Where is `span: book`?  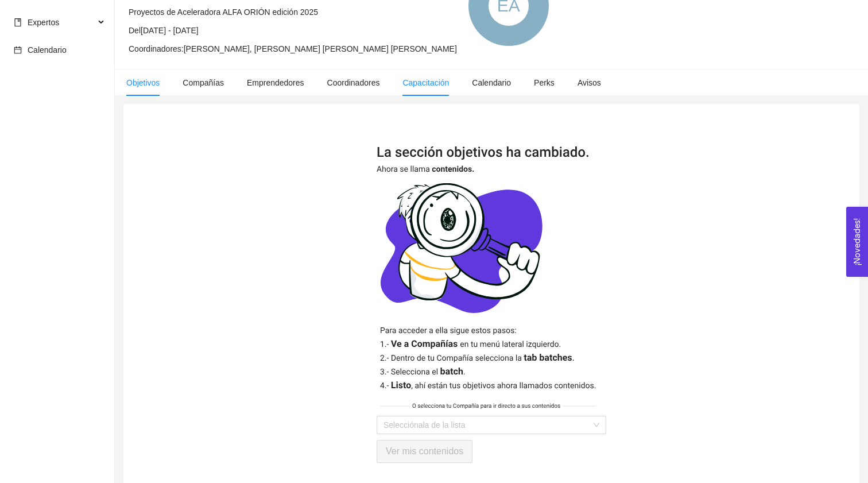
span: book is located at coordinates (17, 23).